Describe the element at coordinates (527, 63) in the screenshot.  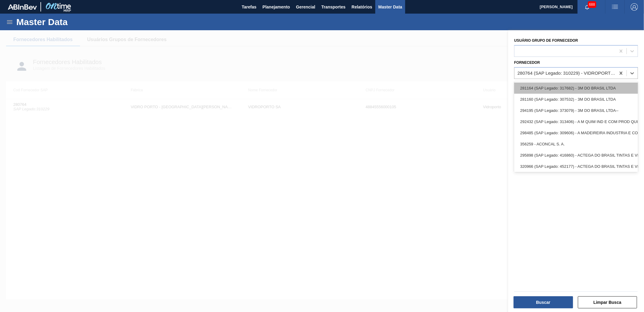
I see `label: Fornecedor` at that location.